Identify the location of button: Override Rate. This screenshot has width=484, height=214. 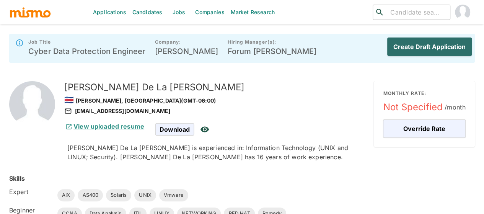
(424, 128).